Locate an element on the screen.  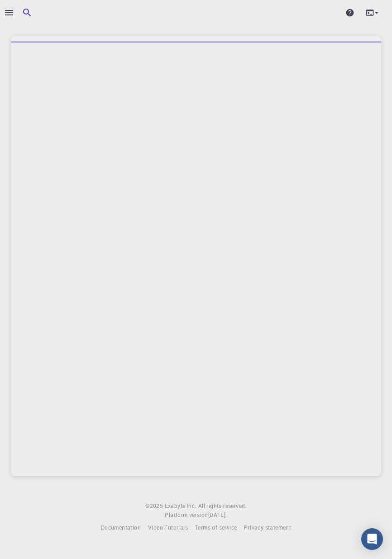
span: Platform version is located at coordinates (186, 515).